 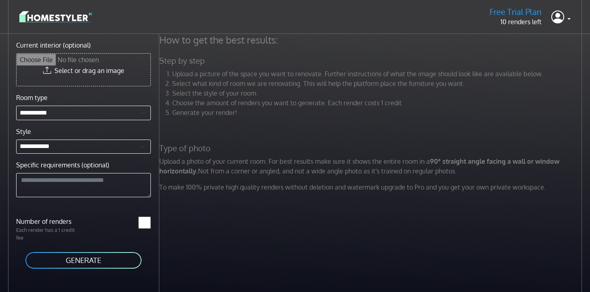 What do you see at coordinates (372, 40) in the screenshot?
I see `h4: How to get the best results:` at bounding box center [372, 40].